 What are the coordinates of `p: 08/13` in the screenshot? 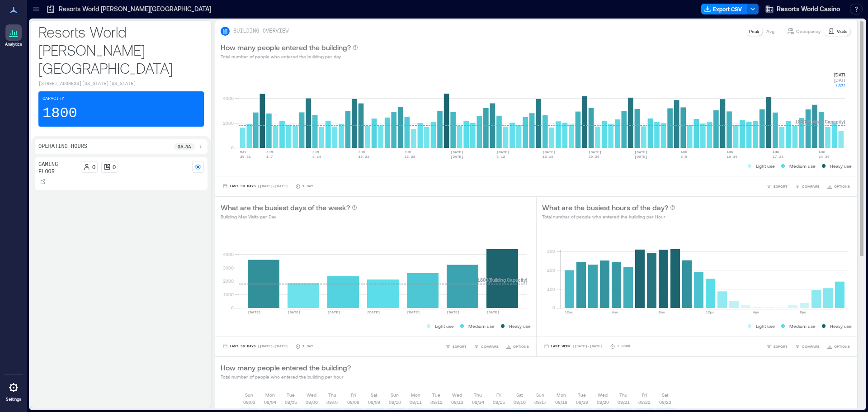 It's located at (457, 402).